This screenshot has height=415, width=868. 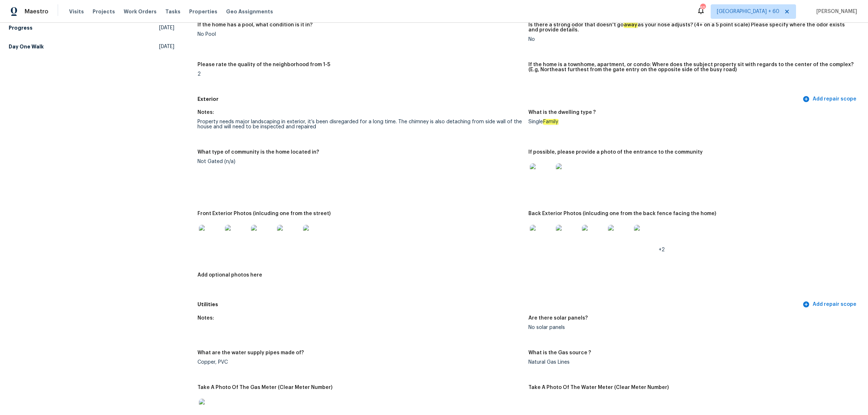 What do you see at coordinates (264, 213) in the screenshot?
I see `h5: Front Exterior Photos (inlcuding one from the street)` at bounding box center [264, 213].